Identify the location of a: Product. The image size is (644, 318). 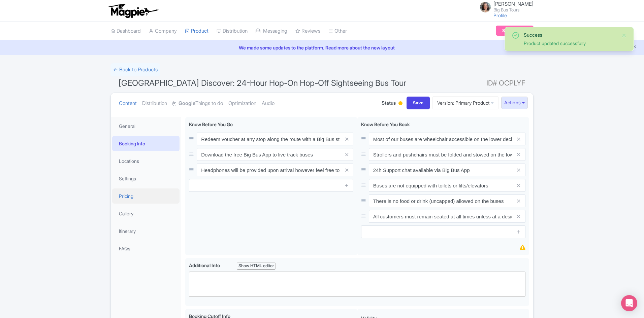
(197, 31).